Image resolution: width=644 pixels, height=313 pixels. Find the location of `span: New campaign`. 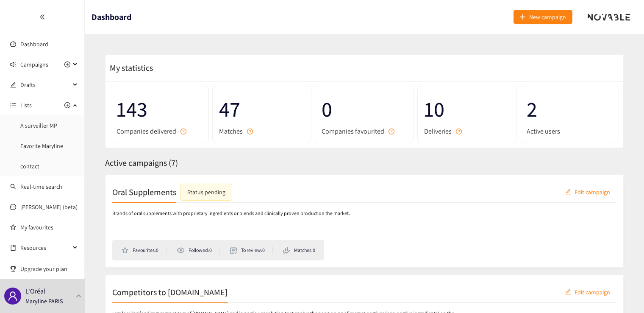

span: New campaign is located at coordinates (547, 17).